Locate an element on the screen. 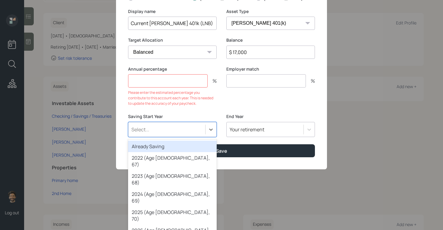 This screenshot has height=230, width=443. label: Annual percentage is located at coordinates (172, 69).